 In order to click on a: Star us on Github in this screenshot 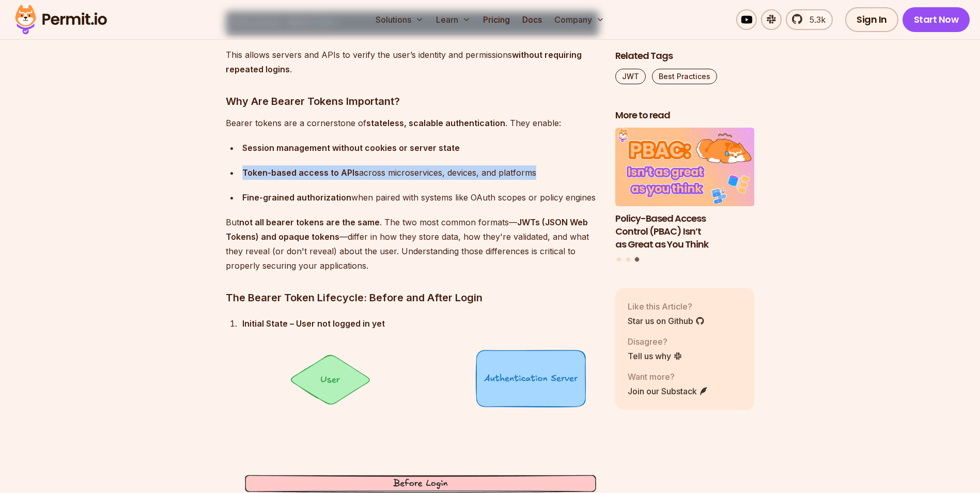, I will do `click(666, 321)`.